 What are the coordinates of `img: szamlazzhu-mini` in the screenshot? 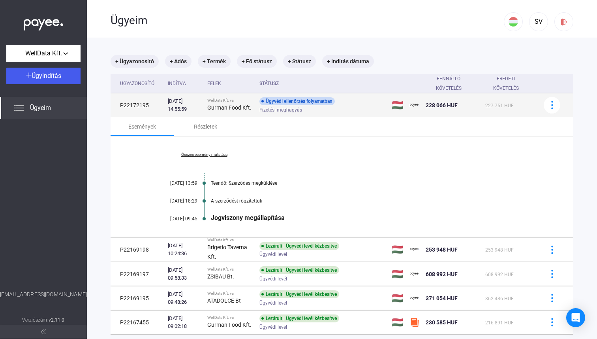 It's located at (415, 322).